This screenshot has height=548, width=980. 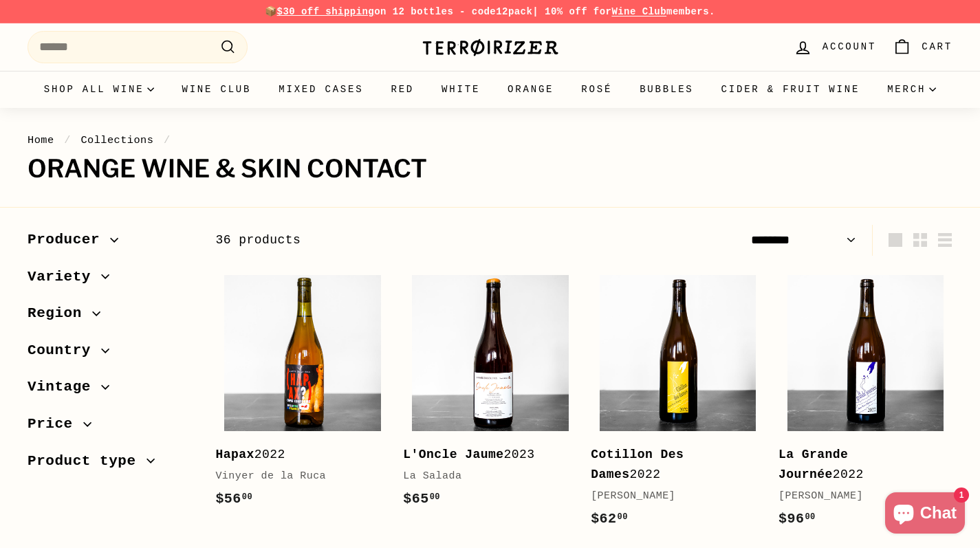 I want to click on span: $62, so click(x=609, y=518).